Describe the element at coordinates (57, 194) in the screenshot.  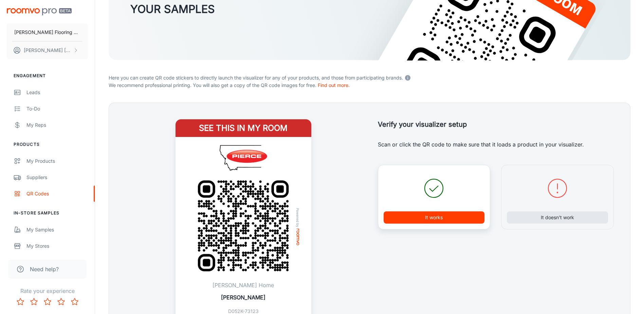
I see `div: QR Codes` at that location.